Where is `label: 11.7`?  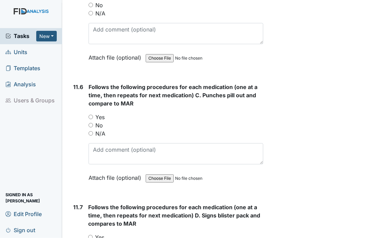
label: 11.7 is located at coordinates (78, 207).